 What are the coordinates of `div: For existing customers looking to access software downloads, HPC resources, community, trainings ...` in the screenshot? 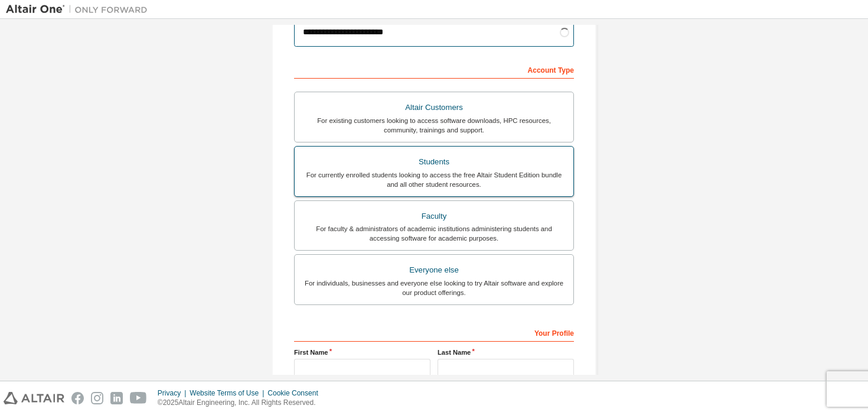 It's located at (434, 125).